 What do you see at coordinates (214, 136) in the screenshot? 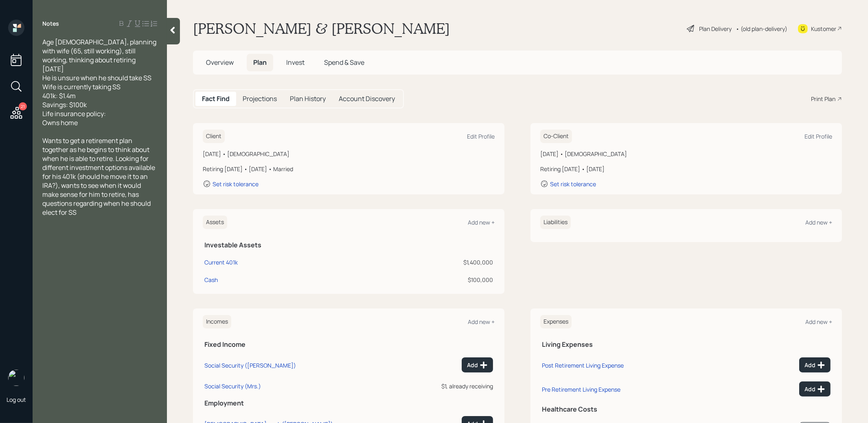
I see `h6: Client` at bounding box center [214, 136].